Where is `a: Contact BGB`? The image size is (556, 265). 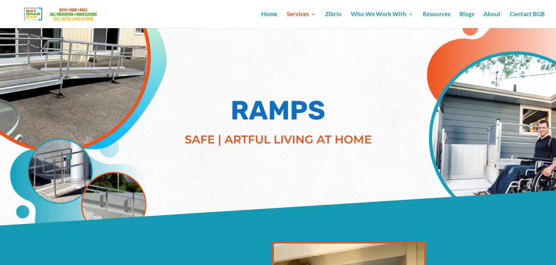 a: Contact BGB is located at coordinates (527, 20).